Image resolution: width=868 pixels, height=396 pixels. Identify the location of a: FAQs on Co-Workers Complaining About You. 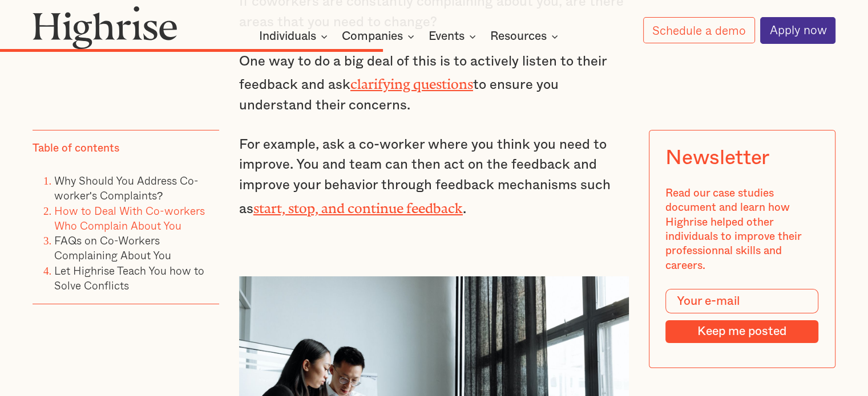
(112, 247).